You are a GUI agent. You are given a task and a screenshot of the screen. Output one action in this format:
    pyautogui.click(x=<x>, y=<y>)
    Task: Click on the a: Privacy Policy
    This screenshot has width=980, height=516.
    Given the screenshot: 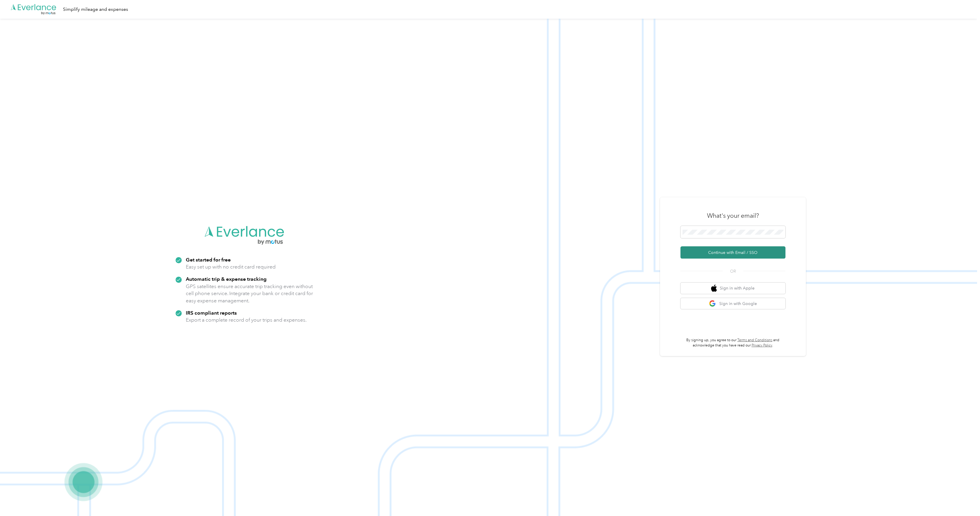 What is the action you would take?
    pyautogui.click(x=762, y=345)
    